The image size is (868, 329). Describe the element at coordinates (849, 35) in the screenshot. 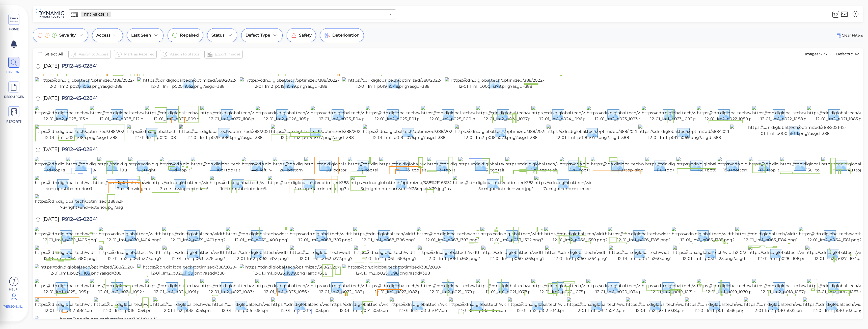

I see `span: Clear Fliters` at that location.